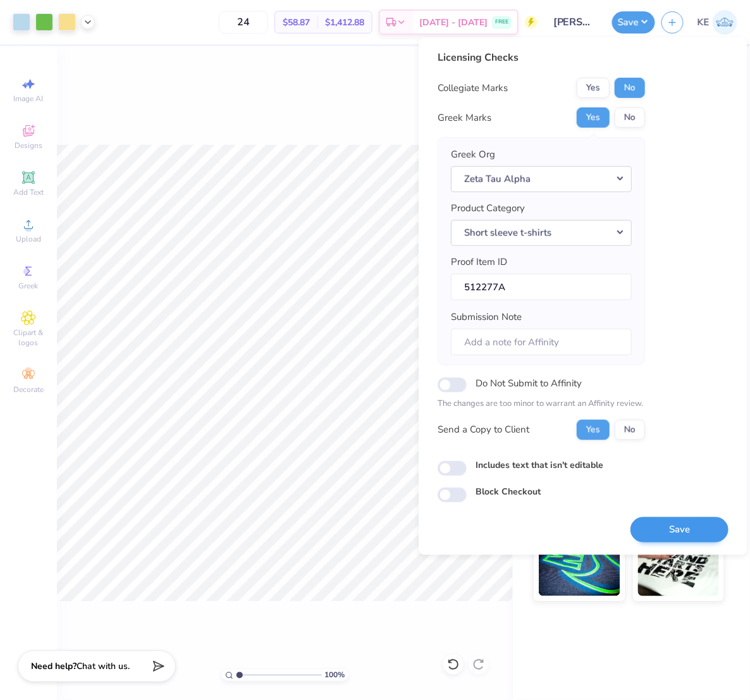 The height and width of the screenshot is (700, 750). What do you see at coordinates (501, 22) in the screenshot?
I see `span: FREE` at bounding box center [501, 22].